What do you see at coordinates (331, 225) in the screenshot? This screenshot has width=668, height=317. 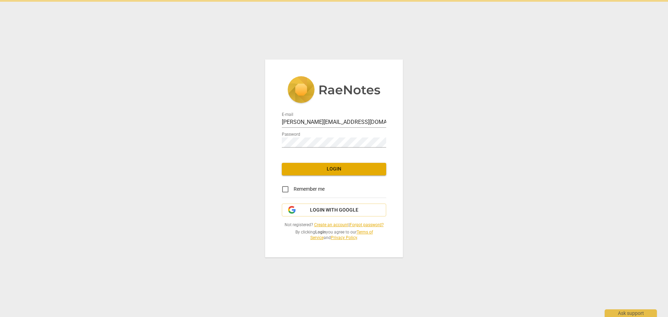 I see `a: Create an account` at bounding box center [331, 225].